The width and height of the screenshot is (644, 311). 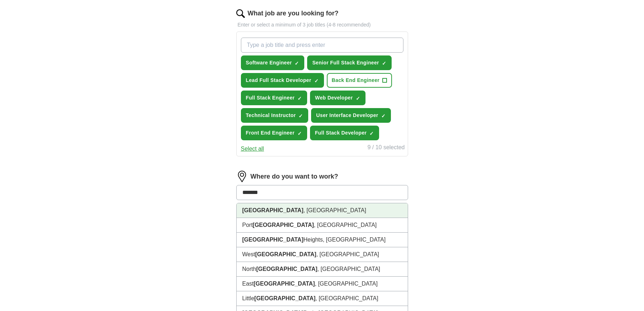 I want to click on button: Back End Engineer, so click(x=359, y=80).